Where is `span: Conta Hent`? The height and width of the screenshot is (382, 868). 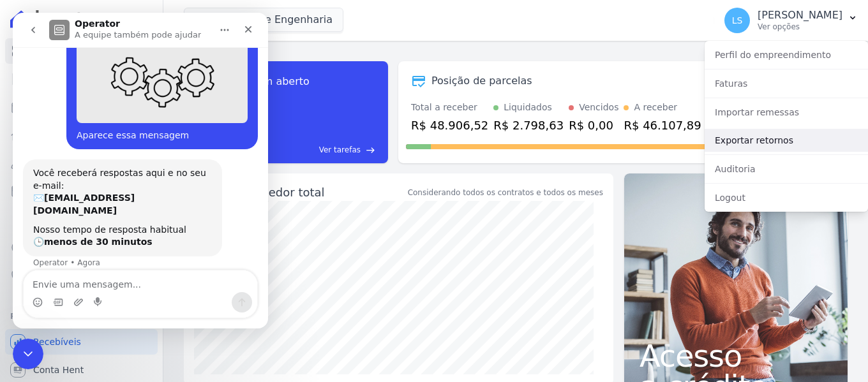 span: Conta Hent is located at coordinates (58, 370).